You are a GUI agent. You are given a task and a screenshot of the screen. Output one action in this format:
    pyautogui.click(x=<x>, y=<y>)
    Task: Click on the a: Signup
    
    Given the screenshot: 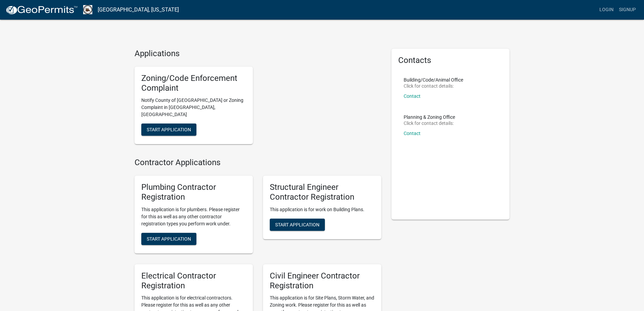 What is the action you would take?
    pyautogui.click(x=628, y=10)
    